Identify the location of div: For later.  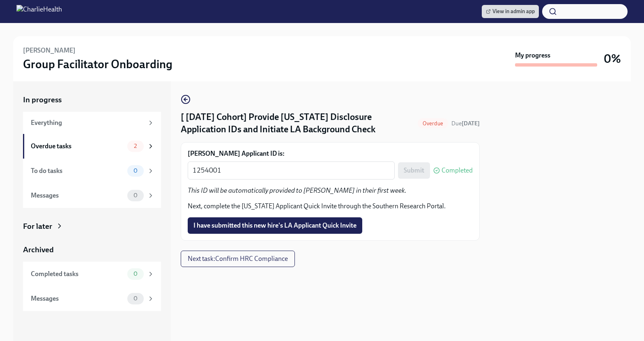
(37, 226).